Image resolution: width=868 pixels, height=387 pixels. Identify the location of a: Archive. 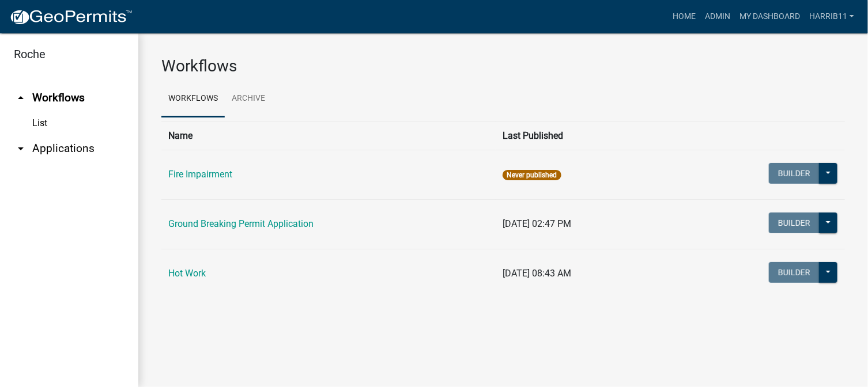
(248, 99).